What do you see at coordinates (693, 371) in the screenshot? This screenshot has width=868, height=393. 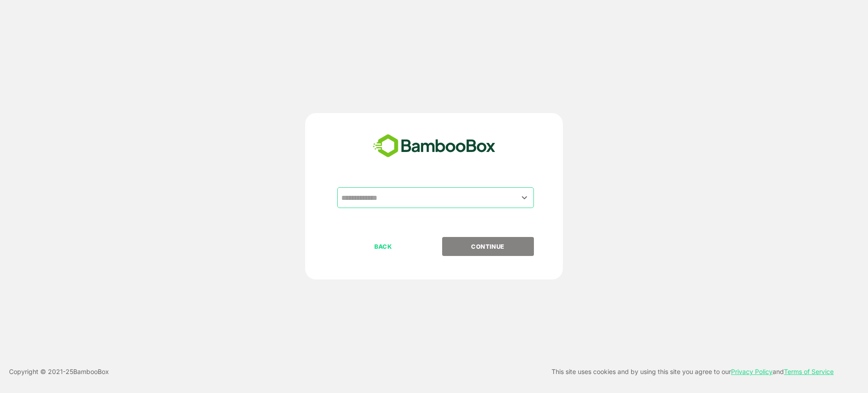 I see `p: This site uses cookies and by using this site you agree to our and` at bounding box center [693, 371].